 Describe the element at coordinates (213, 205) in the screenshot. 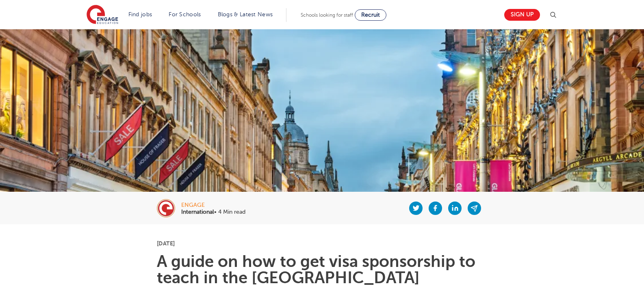

I see `div: engage` at that location.